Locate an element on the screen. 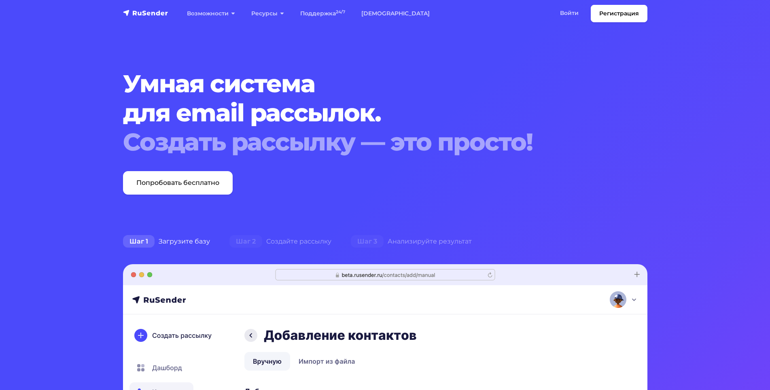  h1: Умная система для email рассылок. is located at coordinates (363, 113).